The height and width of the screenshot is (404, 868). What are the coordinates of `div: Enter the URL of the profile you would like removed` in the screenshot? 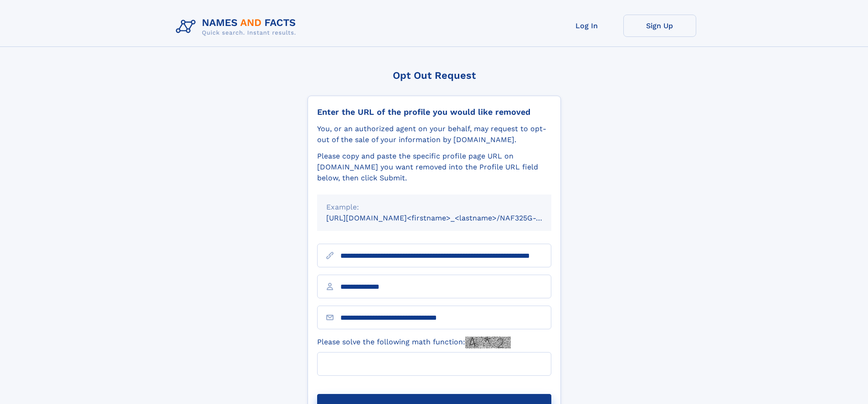 It's located at (434, 112).